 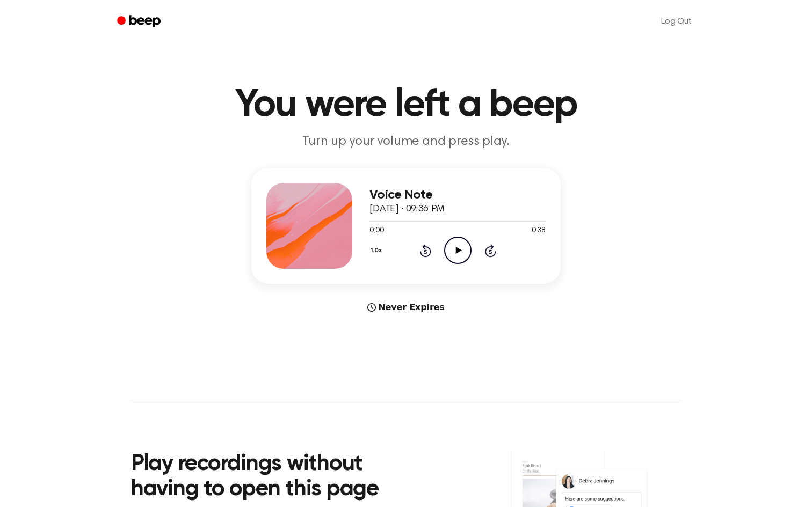 What do you see at coordinates (276, 477) in the screenshot?
I see `h2: Play recordings without having to open this page` at bounding box center [276, 477].